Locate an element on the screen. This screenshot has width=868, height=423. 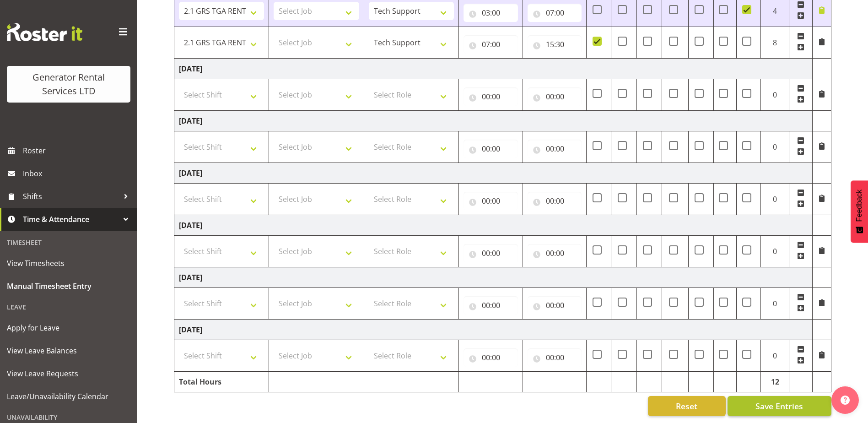
span: Feedback is located at coordinates (860, 206).